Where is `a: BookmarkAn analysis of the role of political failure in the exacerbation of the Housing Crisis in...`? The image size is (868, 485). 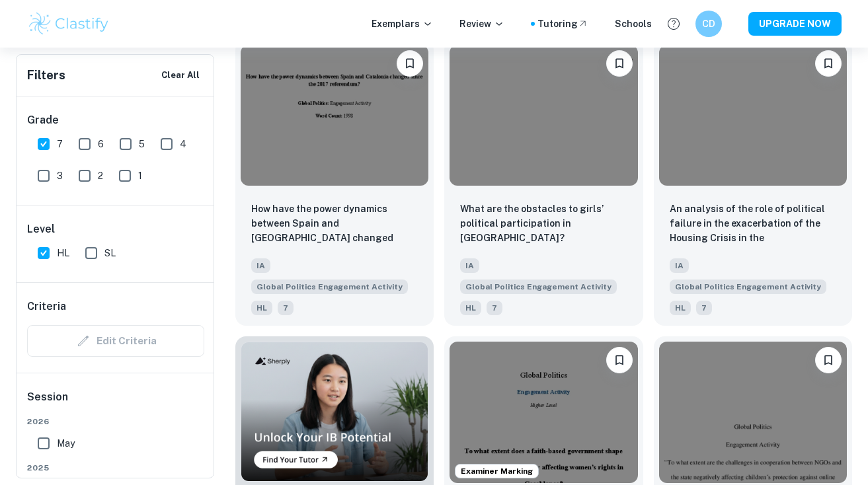
a: BookmarkAn analysis of the role of political failure in the exacerbation of the Housing Crisis in... is located at coordinates (753, 182).